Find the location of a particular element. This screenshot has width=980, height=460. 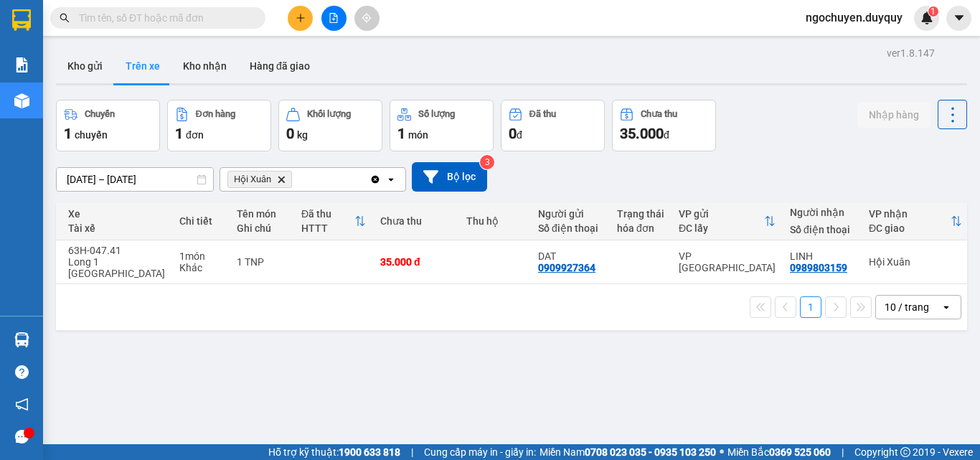

div: Trạng thái is located at coordinates (640, 214).